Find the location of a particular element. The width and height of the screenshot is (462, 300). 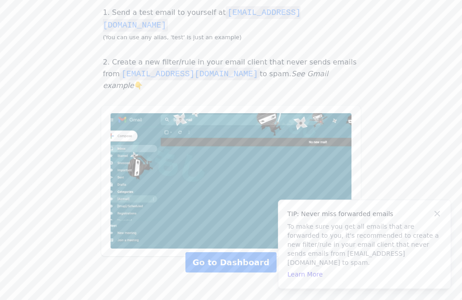

a: Go to Dashboard is located at coordinates (231, 262).